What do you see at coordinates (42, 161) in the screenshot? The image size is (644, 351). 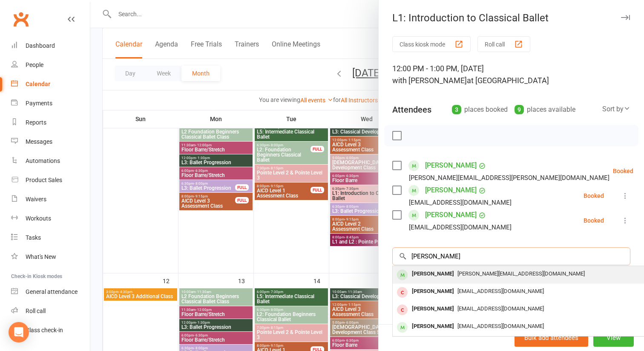 I see `div: Automations` at bounding box center [42, 161].